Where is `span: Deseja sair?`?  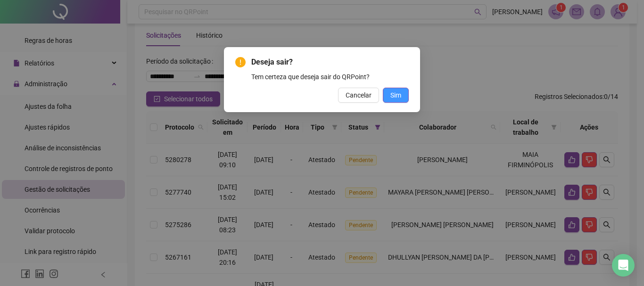
span: Deseja sair? is located at coordinates (330, 62).